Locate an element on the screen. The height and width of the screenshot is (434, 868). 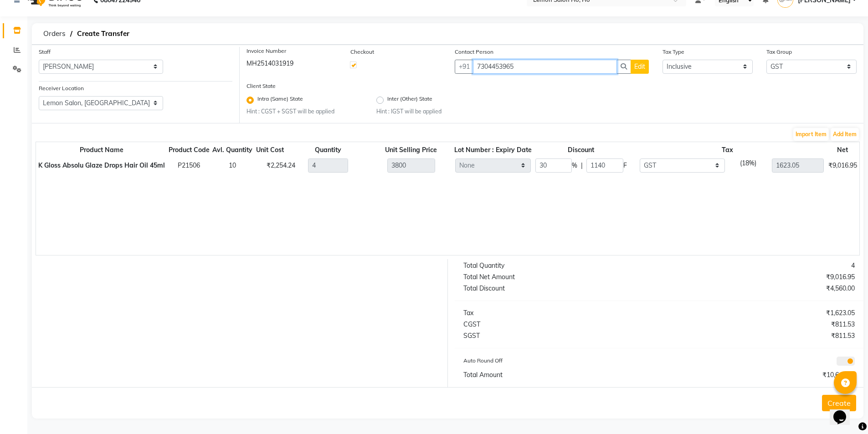
div: CGST is located at coordinates (558, 324).